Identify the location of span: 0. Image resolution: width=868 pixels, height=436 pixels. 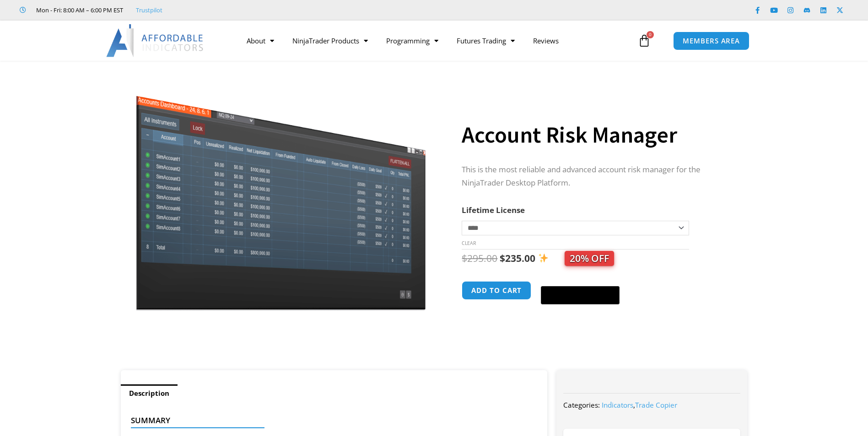
(650, 35).